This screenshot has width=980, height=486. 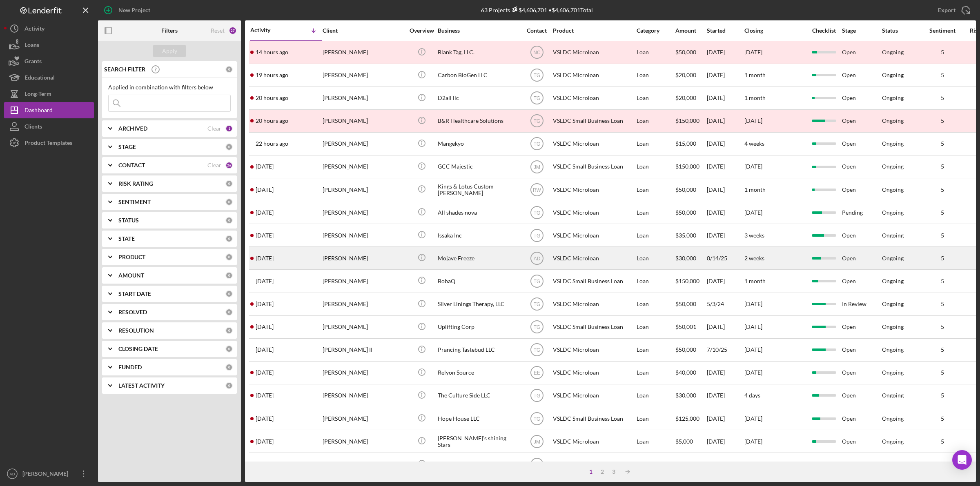 I want to click on time: 2025-09-16 05:11, so click(x=272, y=52).